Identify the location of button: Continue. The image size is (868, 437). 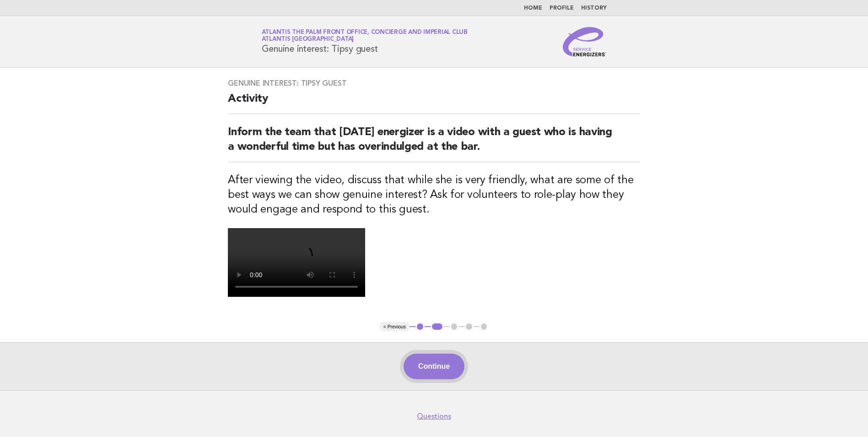
(434, 367).